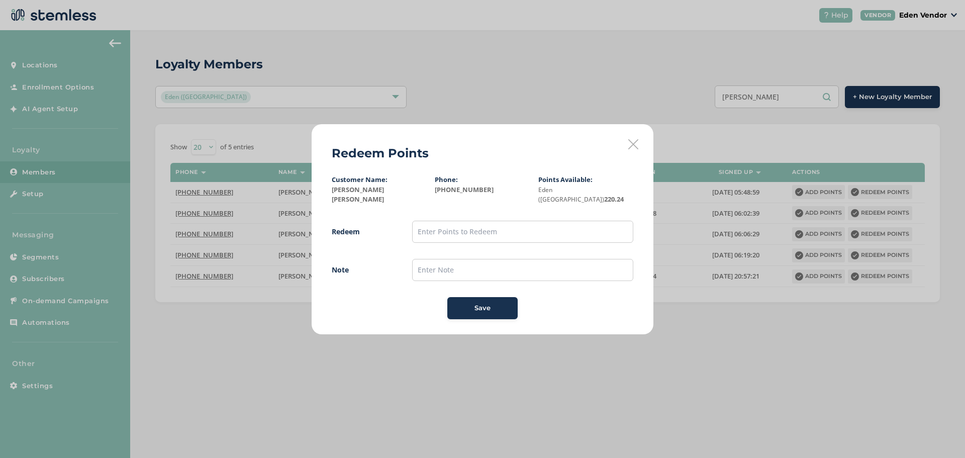 The height and width of the screenshot is (458, 965). Describe the element at coordinates (586, 195) in the screenshot. I see `label: 220.24` at that location.